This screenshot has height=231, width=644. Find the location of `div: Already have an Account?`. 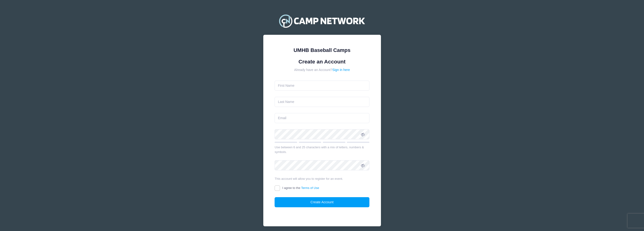

div: Already have an Account? is located at coordinates (322, 70).